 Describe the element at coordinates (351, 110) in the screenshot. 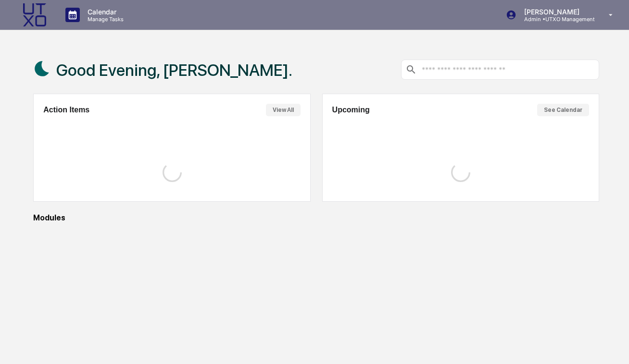

I see `h2: Upcoming` at that location.